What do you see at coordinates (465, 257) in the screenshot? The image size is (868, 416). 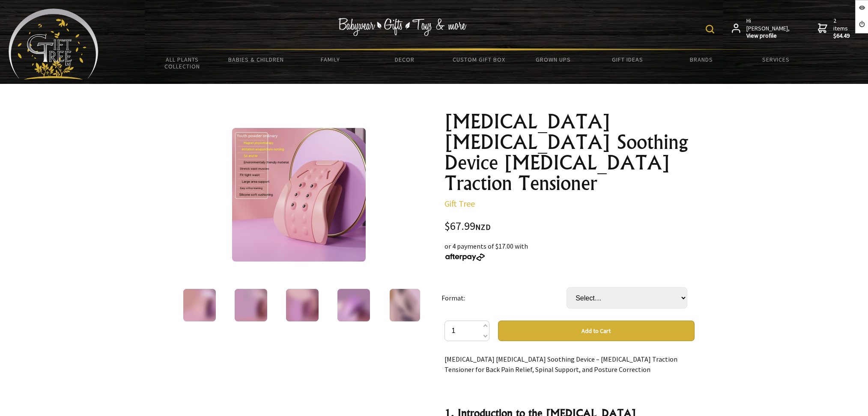 I see `img: Afterpay` at bounding box center [465, 257].